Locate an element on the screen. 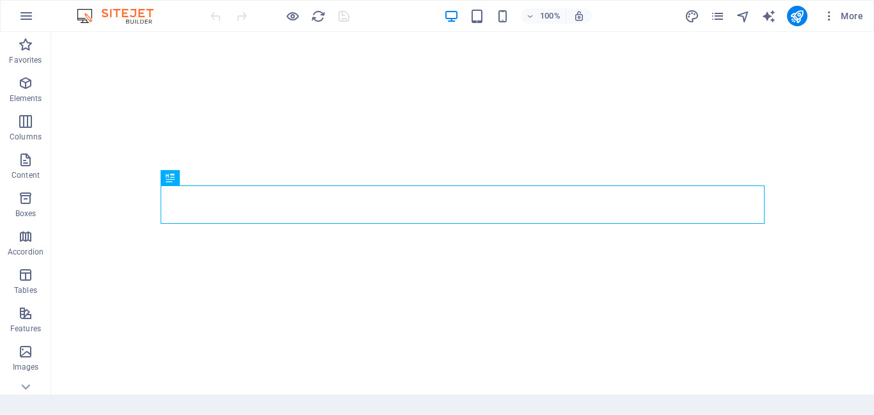 This screenshot has width=874, height=415. p: Content is located at coordinates (26, 175).